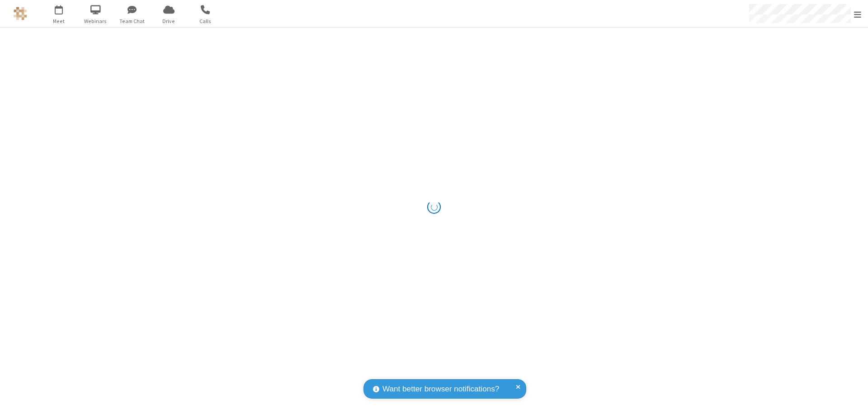 This screenshot has height=414, width=868. I want to click on span: Meet, so click(59, 21).